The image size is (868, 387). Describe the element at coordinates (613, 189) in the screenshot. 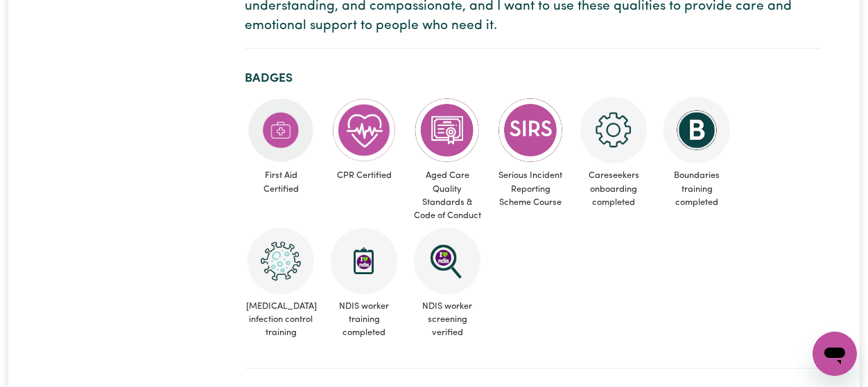

I see `span: Careseekers onboarding completed` at that location.